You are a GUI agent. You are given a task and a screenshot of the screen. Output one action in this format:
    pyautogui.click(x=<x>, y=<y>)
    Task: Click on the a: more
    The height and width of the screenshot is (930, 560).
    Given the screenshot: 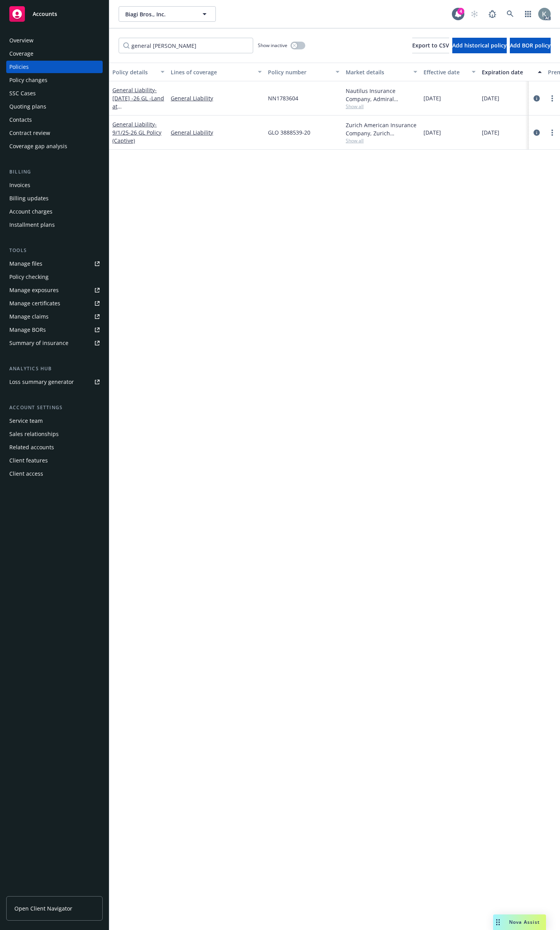 What is the action you would take?
    pyautogui.click(x=553, y=133)
    